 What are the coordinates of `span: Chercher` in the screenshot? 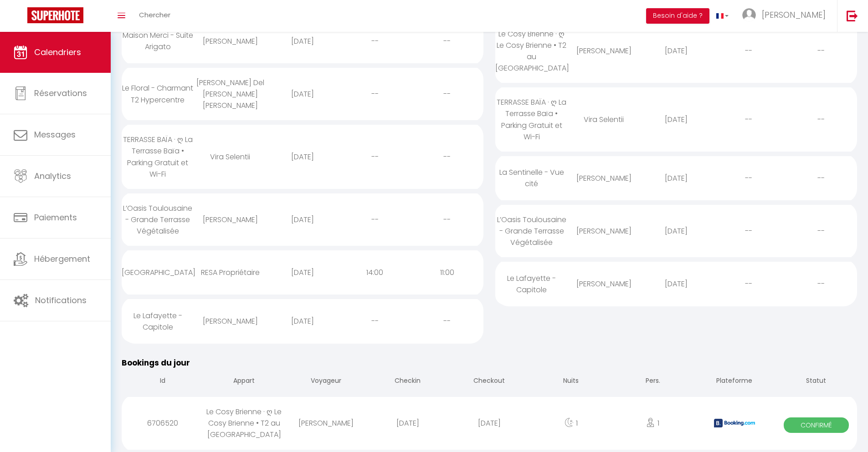 It's located at (155, 14).